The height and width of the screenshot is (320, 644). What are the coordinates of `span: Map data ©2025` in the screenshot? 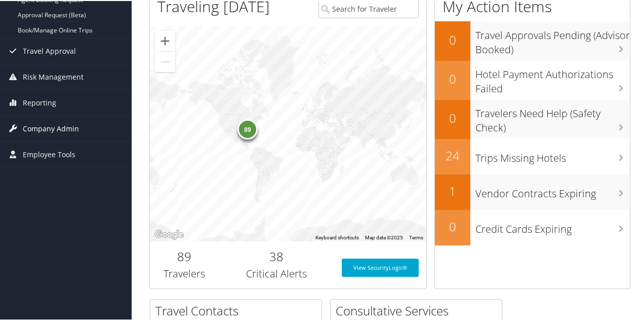 It's located at (383, 236).